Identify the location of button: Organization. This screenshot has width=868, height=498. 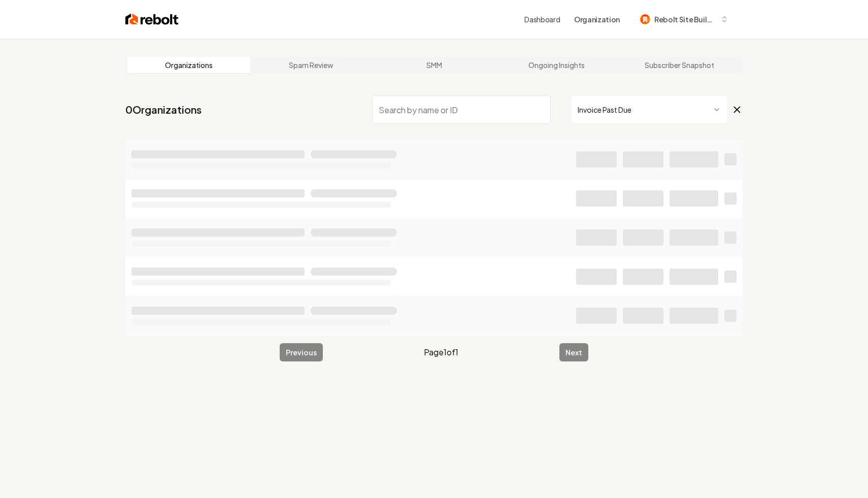
(597, 20).